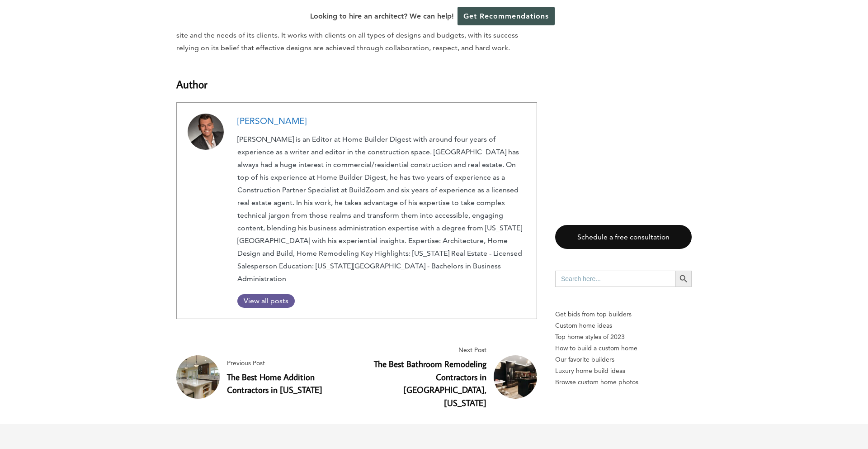 The width and height of the screenshot is (868, 449). I want to click on svg: Search, so click(684, 278).